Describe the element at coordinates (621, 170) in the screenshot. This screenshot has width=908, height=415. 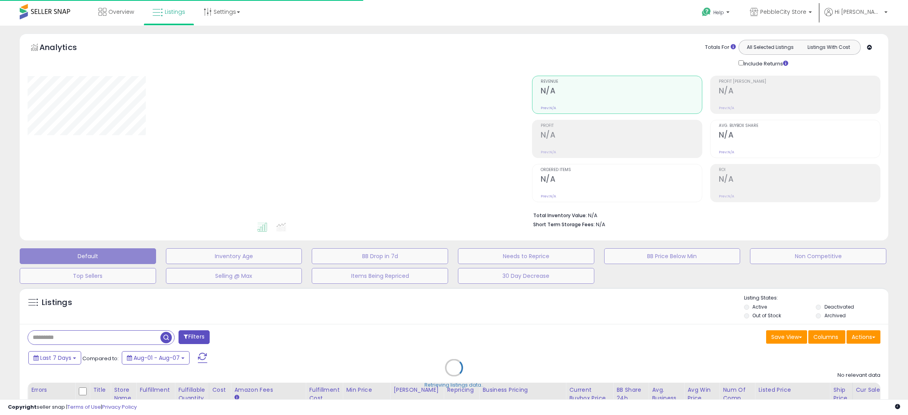
I see `span: Ordered Items` at that location.